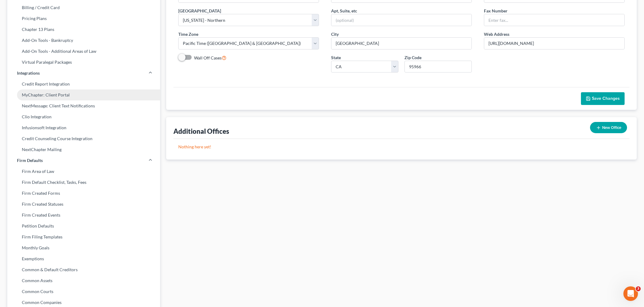 This screenshot has width=644, height=307. I want to click on a: Add-On Tools - Bankruptcy, so click(84, 41).